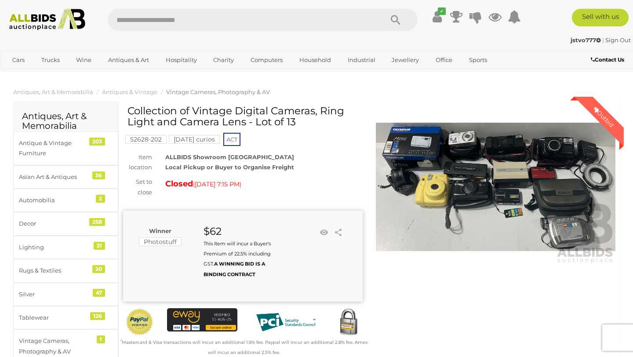  I want to click on b: Contact Us, so click(607, 59).